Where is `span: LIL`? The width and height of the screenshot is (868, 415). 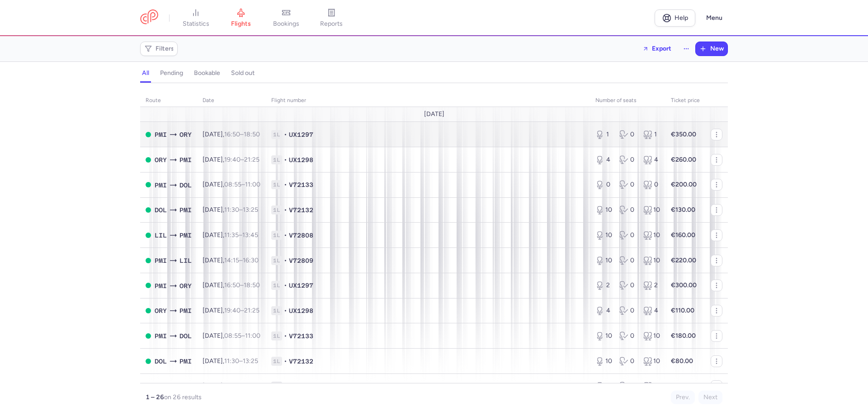
span: LIL is located at coordinates (161, 387).